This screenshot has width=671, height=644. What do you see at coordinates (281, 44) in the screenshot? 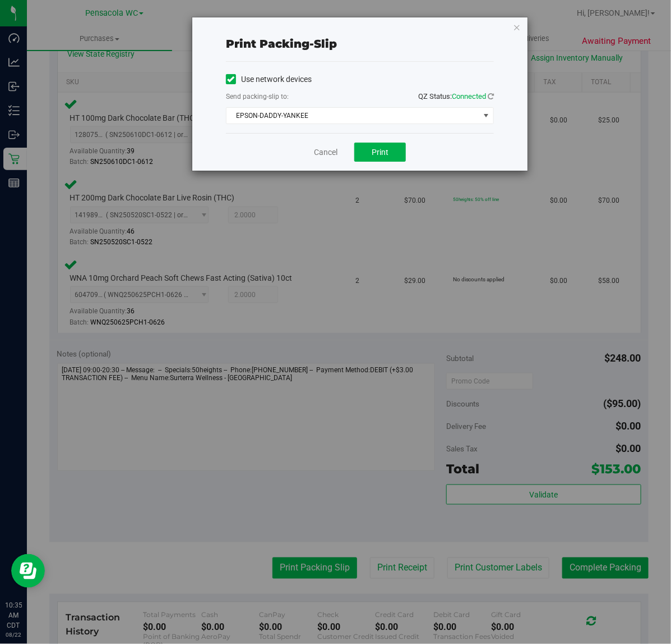
I see `span: Print packing-slip` at bounding box center [281, 44].